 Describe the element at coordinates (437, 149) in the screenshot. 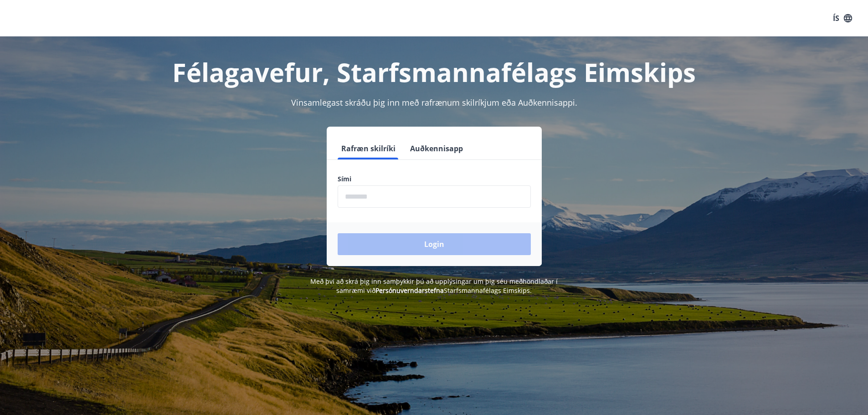

I see `button: Auðkennisapp` at that location.